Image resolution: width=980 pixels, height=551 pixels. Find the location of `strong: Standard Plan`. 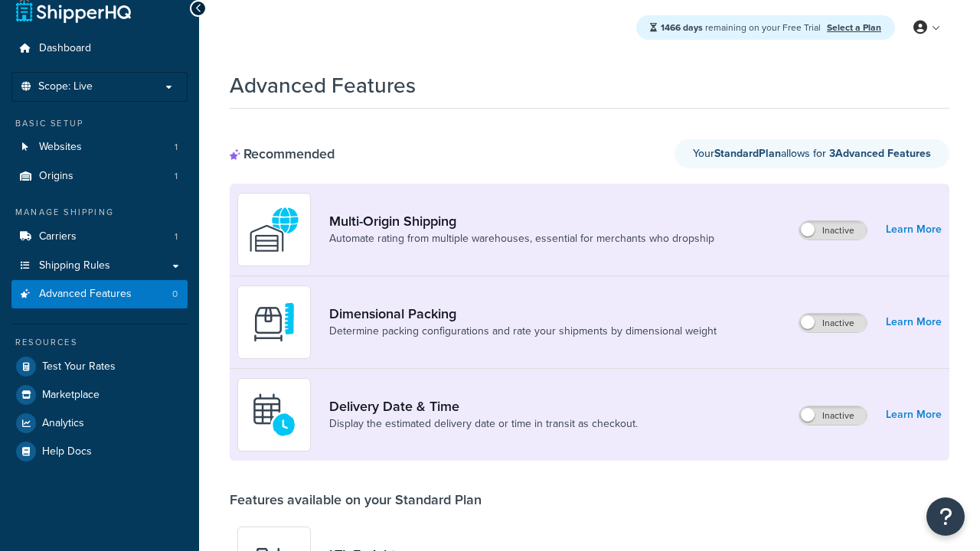

strong: Standard Plan is located at coordinates (747, 153).